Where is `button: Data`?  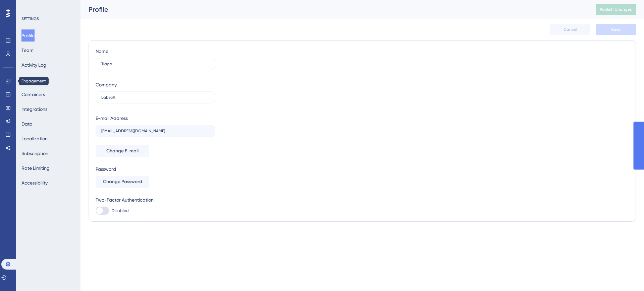
button: Data is located at coordinates (27, 124).